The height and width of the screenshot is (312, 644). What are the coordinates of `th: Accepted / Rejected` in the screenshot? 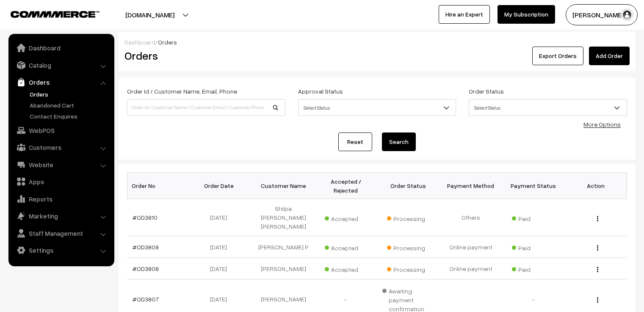 It's located at (346, 186).